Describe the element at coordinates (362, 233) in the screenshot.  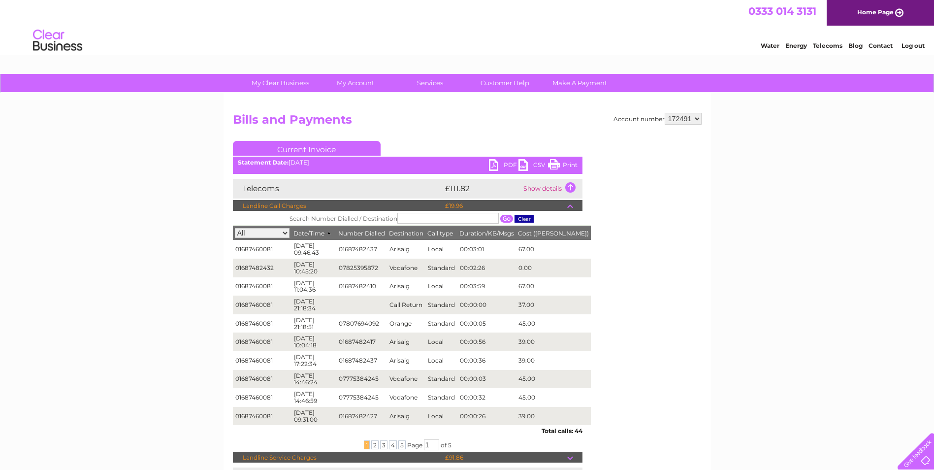
I see `span: Number Dialled` at that location.